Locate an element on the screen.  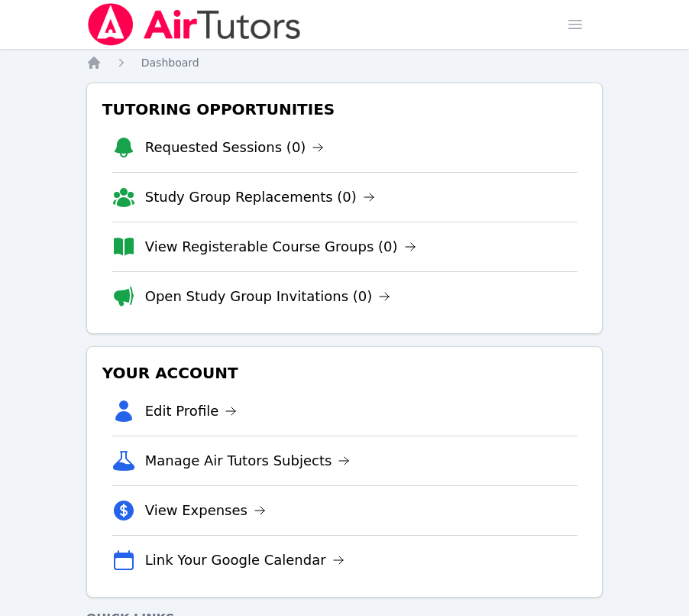
a: Open Study Group Invitations (0) is located at coordinates (268, 297).